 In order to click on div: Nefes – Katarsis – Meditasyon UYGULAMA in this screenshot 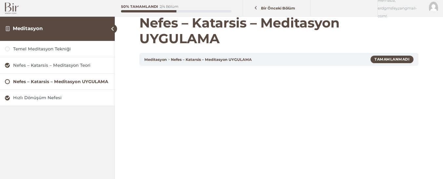, I will do `click(61, 82)`.